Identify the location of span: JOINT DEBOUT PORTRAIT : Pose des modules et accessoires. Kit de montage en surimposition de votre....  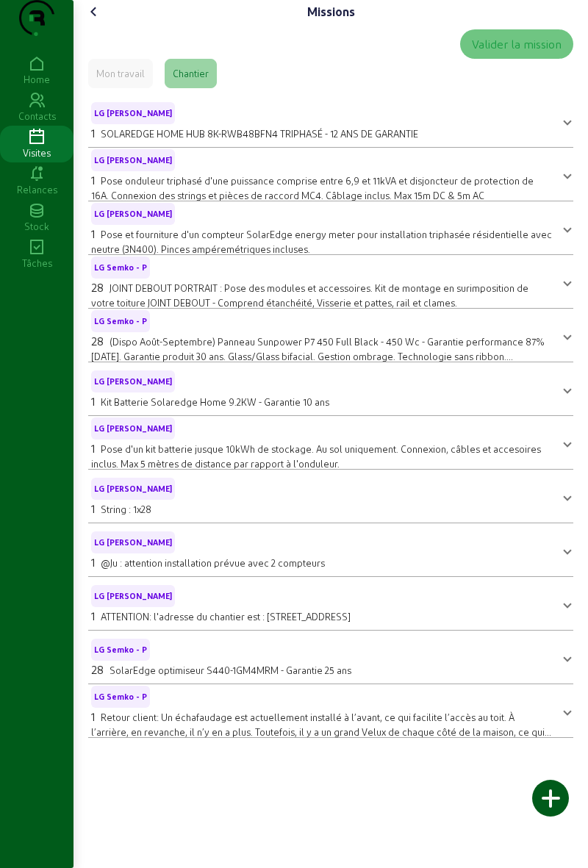
(309, 295).